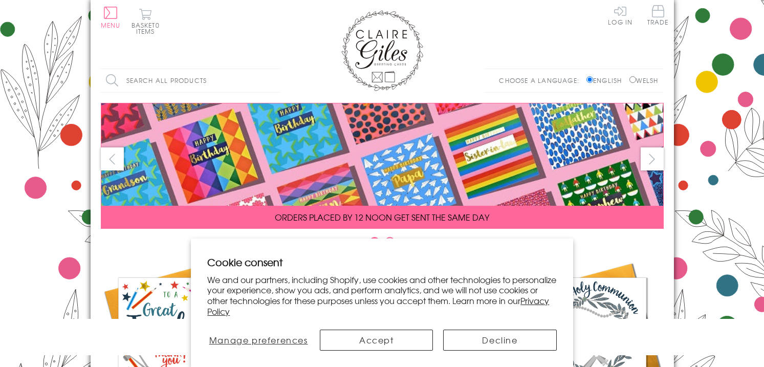 The image size is (764, 367). What do you see at coordinates (112, 159) in the screenshot?
I see `button: prev` at bounding box center [112, 159].